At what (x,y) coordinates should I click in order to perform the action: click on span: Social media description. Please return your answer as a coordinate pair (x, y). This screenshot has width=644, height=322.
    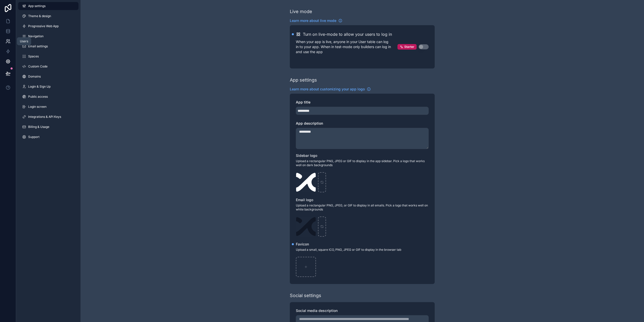
    Looking at the image, I should click on (317, 310).